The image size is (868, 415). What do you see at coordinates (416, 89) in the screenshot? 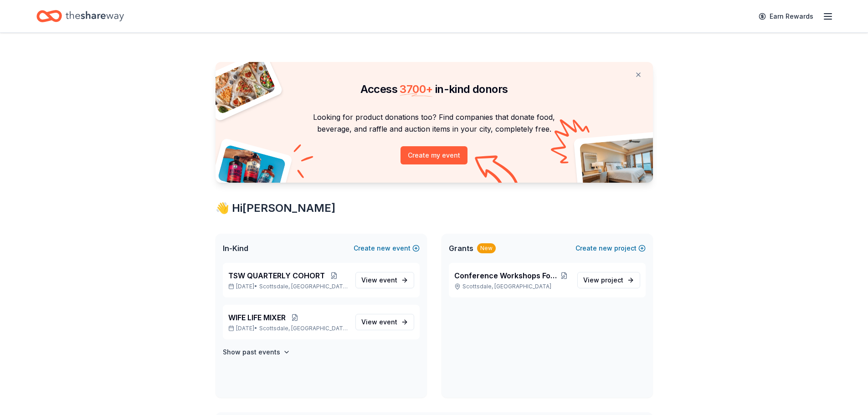
I see `span: 3700 +` at bounding box center [416, 89].